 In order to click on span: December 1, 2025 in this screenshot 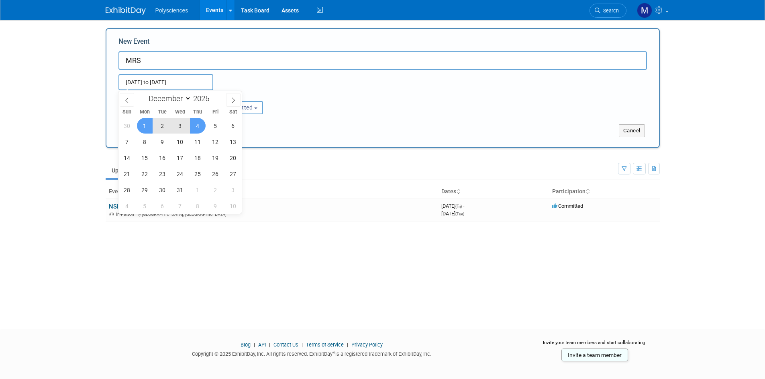, I will do `click(144, 126)`.